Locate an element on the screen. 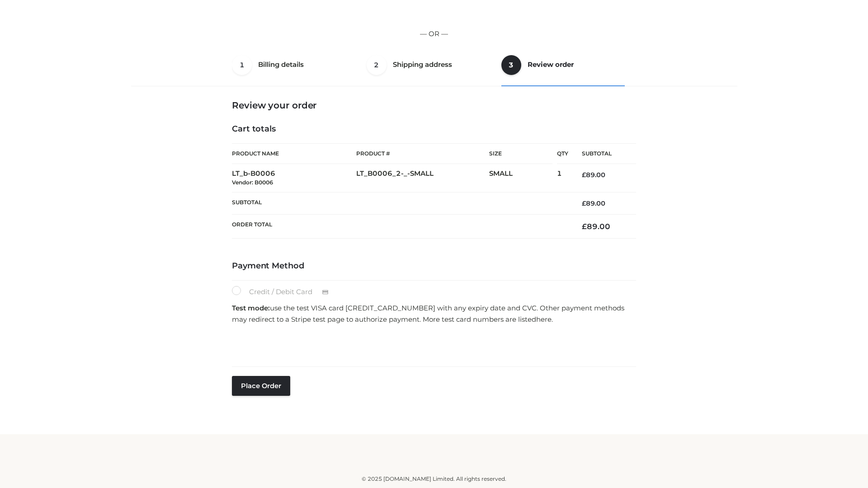 This screenshot has width=868, height=488. strong: Test mode: is located at coordinates (251, 308).